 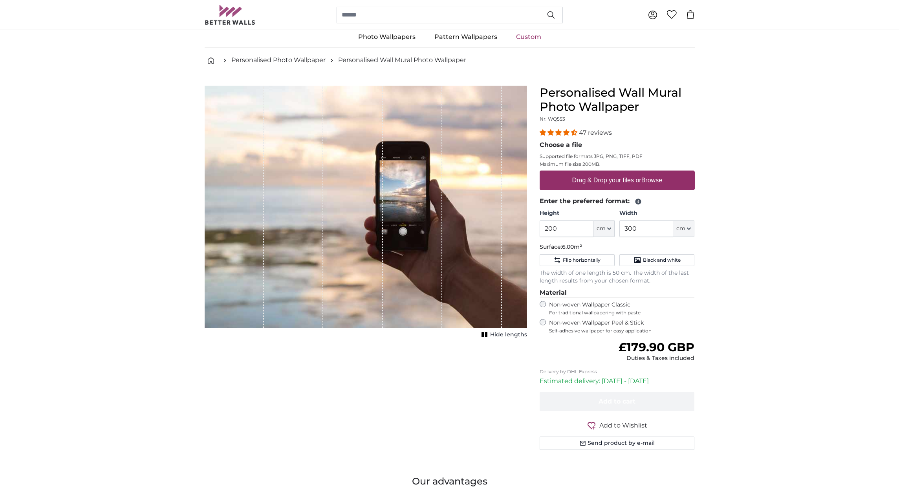 I want to click on a: Pattern Wallpapers, so click(x=466, y=37).